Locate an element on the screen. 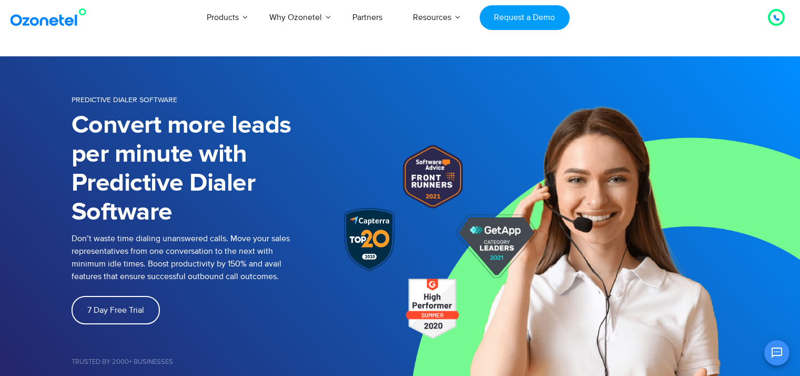 This screenshot has width=800, height=376. h5: Trusted by 2000+ Businesses is located at coordinates (236, 361).